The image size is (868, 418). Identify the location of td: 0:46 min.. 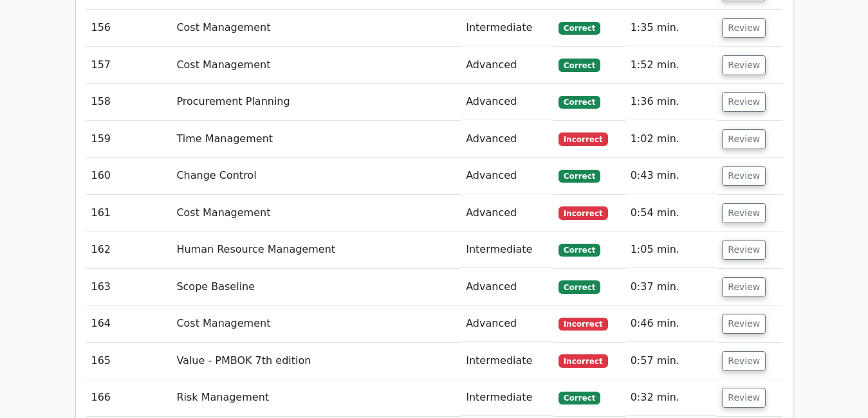
(671, 324).